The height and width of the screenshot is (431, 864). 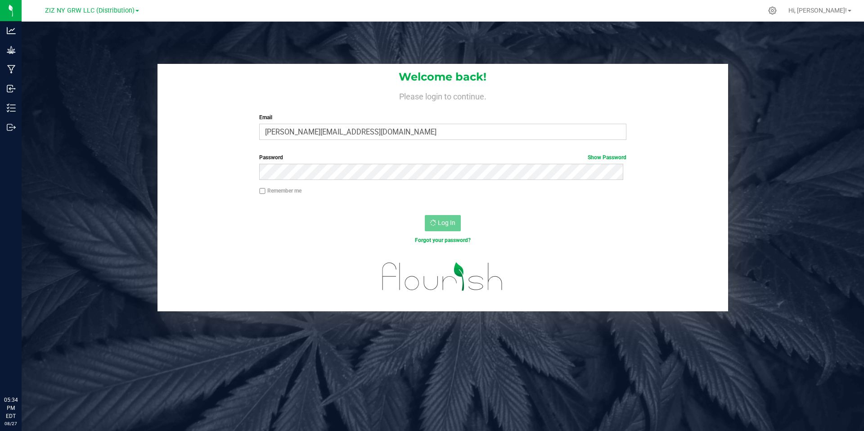 What do you see at coordinates (446, 223) in the screenshot?
I see `span: Log In` at bounding box center [446, 223].